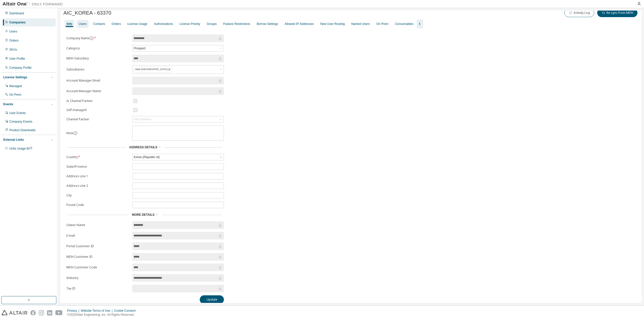 This screenshot has width=644, height=320. Describe the element at coordinates (97, 311) in the screenshot. I see `div: Website Terms of Use` at that location.